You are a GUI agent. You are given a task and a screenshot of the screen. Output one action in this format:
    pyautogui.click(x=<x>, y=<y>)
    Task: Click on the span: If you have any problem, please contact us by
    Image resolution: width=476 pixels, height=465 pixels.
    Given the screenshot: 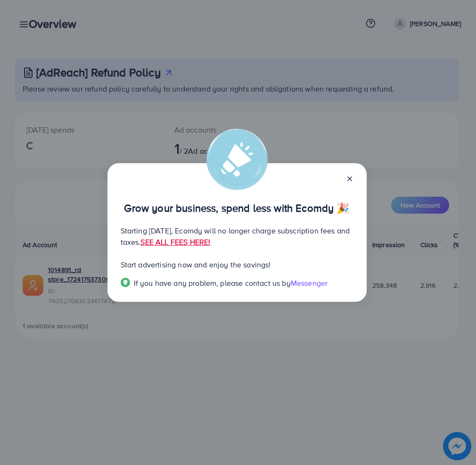 What is the action you would take?
    pyautogui.click(x=212, y=283)
    